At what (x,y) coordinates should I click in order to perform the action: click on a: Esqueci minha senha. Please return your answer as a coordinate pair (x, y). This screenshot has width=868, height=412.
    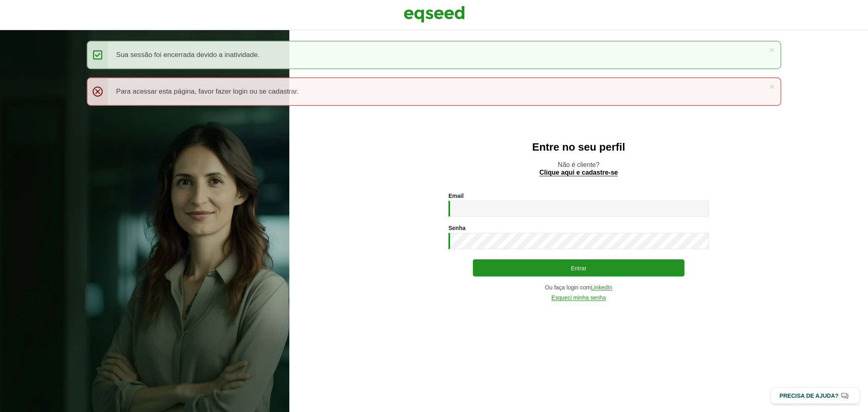
    Looking at the image, I should click on (579, 297).